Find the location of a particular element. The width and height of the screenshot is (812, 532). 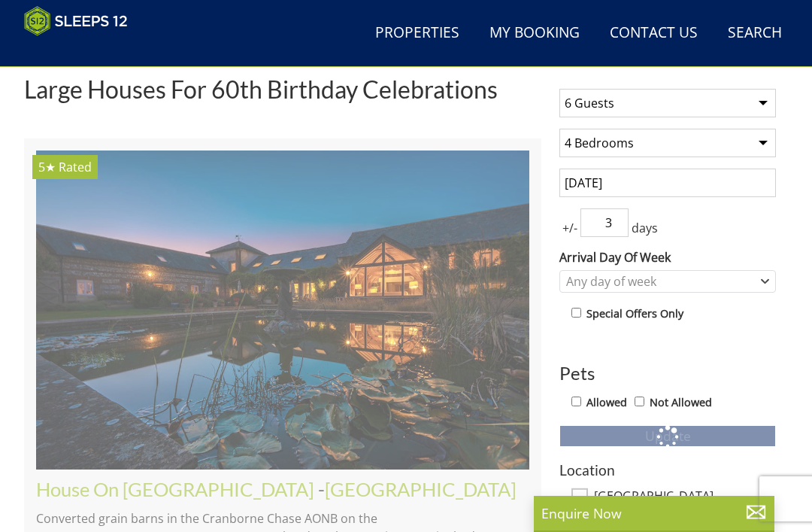

p: Enquire Now is located at coordinates (654, 513).